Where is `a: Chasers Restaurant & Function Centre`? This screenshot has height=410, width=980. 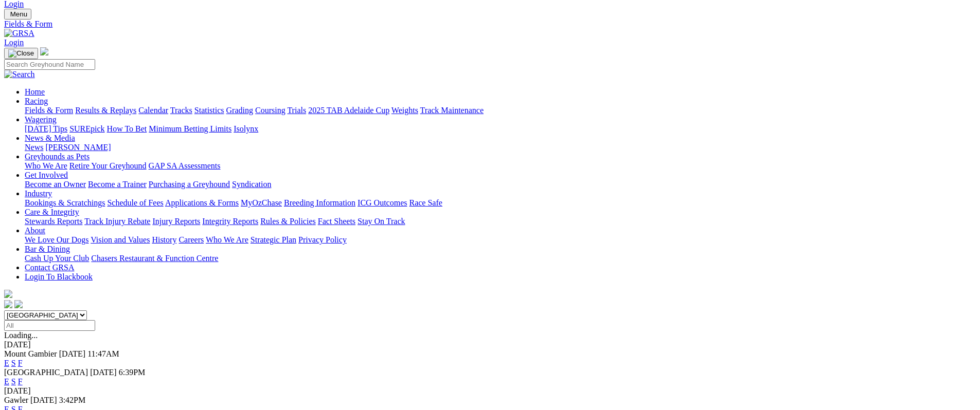
a: Chasers Restaurant & Function Centre is located at coordinates (154, 258).